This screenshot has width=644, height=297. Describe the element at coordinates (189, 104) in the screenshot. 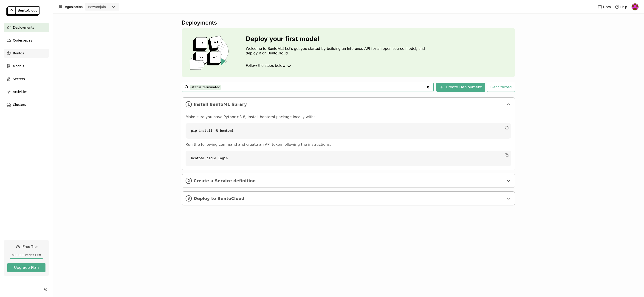

I see `i: 1` at that location.